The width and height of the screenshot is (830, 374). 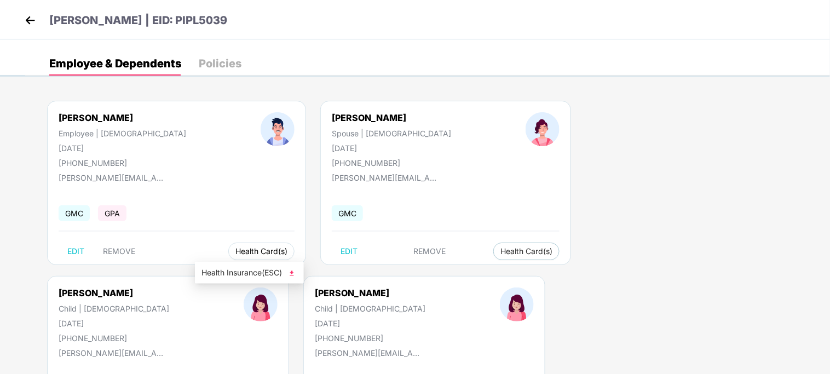 What do you see at coordinates (115, 64) in the screenshot?
I see `div: Employee & Dependents` at bounding box center [115, 64].